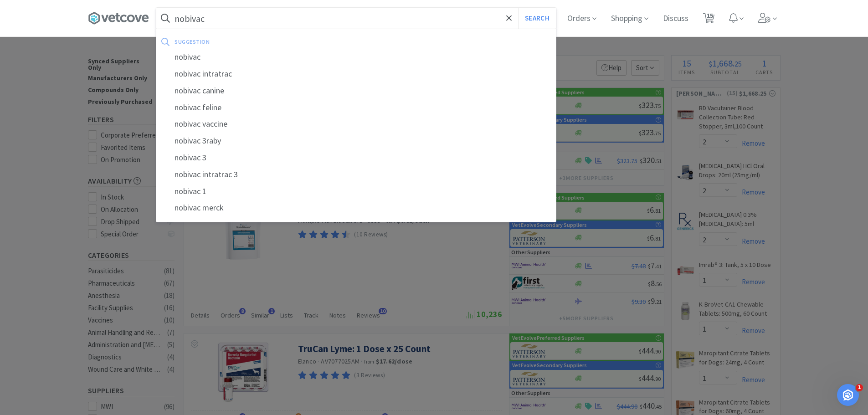  What do you see at coordinates (537, 18) in the screenshot?
I see `button: Search` at bounding box center [537, 18].